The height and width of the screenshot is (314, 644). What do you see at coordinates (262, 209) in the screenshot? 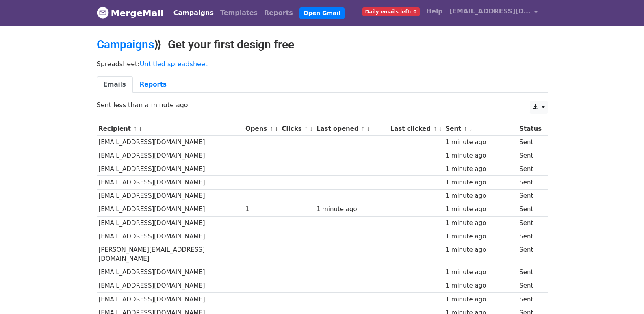
I see `div: 1` at bounding box center [262, 209].